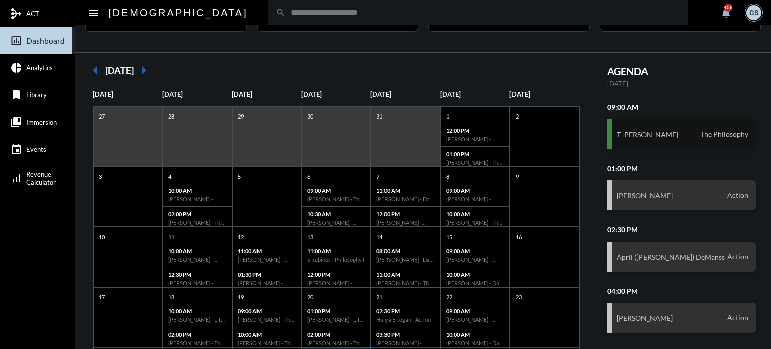  What do you see at coordinates (16, 122) in the screenshot?
I see `mat-icon: collections_bookmark` at bounding box center [16, 122].